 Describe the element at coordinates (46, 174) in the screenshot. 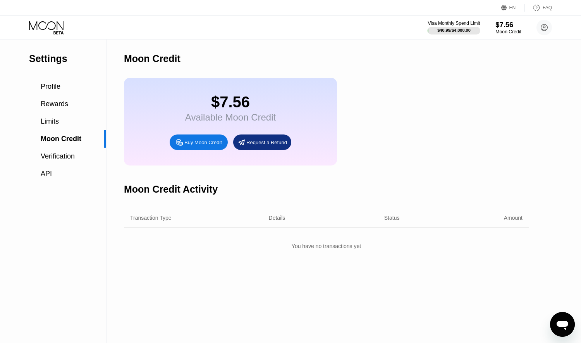

I see `span: API` at that location.